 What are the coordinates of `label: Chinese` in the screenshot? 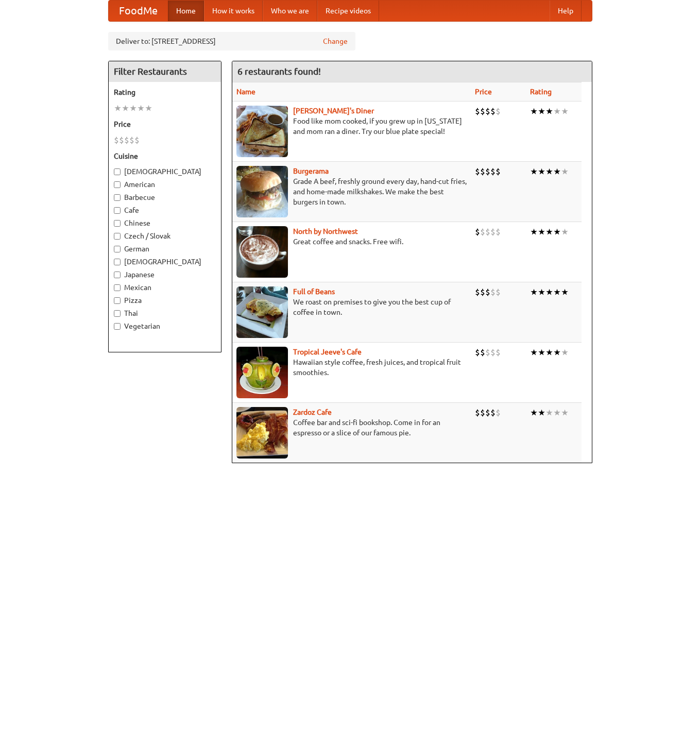 It's located at (165, 223).